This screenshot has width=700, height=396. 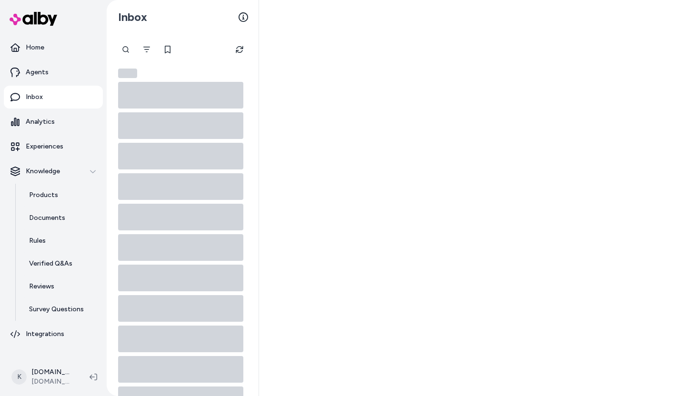 What do you see at coordinates (53, 97) in the screenshot?
I see `a: Inbox` at bounding box center [53, 97].